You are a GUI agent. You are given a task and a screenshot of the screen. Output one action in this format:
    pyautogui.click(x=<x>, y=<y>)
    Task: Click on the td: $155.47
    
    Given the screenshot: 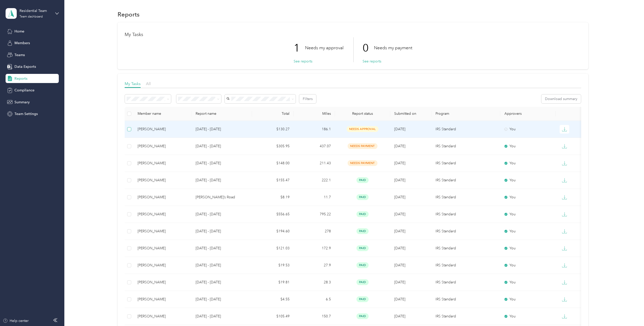 What is the action you would take?
    pyautogui.click(x=273, y=180)
    